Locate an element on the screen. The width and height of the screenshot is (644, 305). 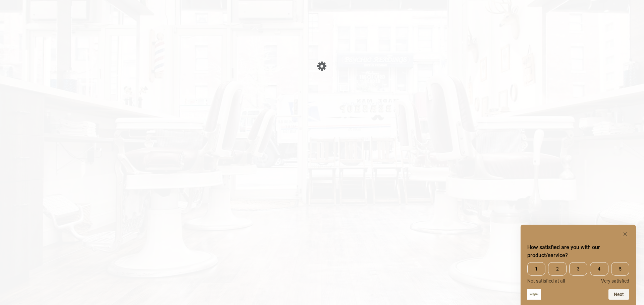
span: 5 is located at coordinates (620, 269).